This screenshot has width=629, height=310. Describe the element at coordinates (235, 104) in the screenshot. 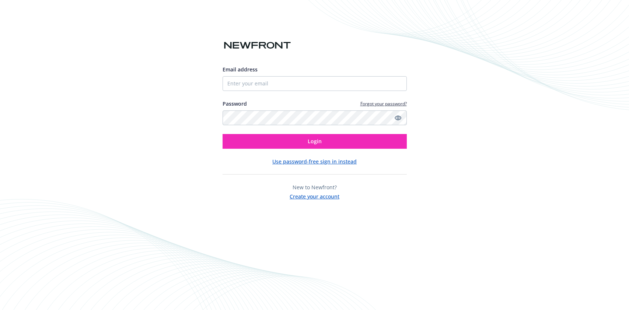

I see `label: Password` at that location.